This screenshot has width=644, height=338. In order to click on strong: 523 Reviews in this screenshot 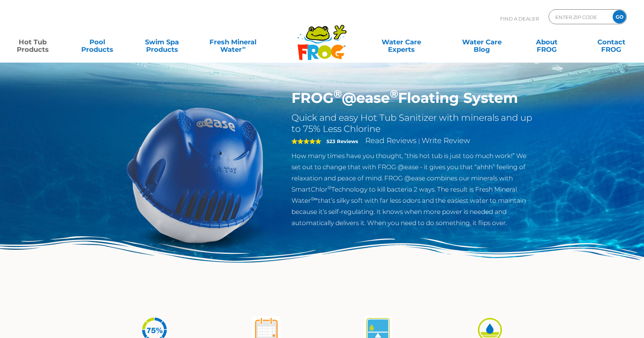, I will do `click(342, 141)`.